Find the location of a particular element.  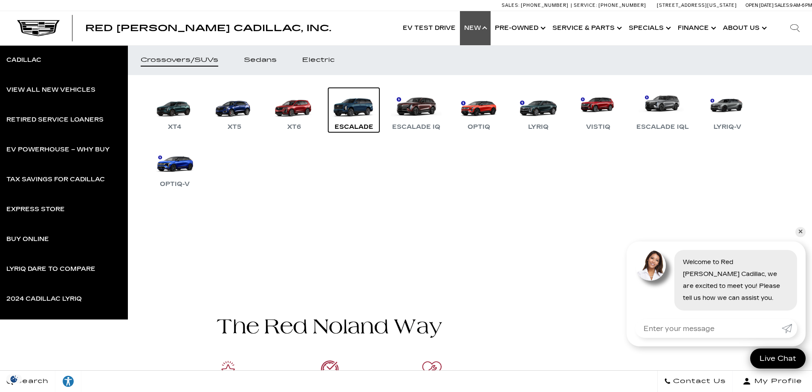

section: Click to Open Cookie Consent Modal is located at coordinates (14, 379).